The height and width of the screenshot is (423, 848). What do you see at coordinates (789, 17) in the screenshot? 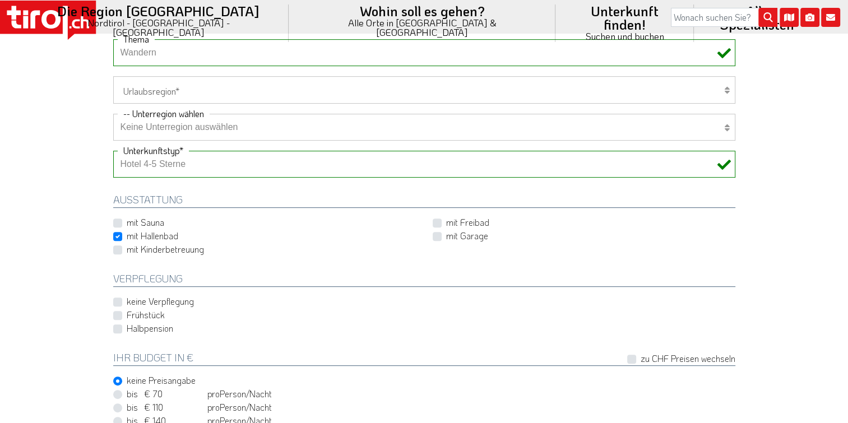
I see `i: Karte öffnen` at bounding box center [789, 17].